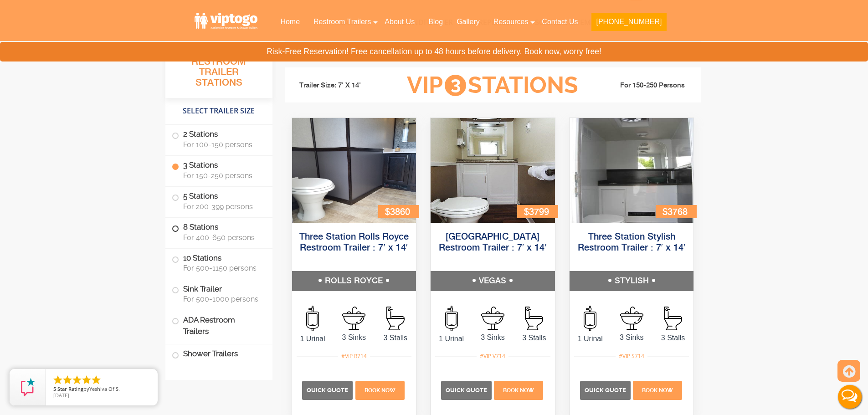  What do you see at coordinates (102, 390) in the screenshot?
I see `span: by` at bounding box center [102, 390].